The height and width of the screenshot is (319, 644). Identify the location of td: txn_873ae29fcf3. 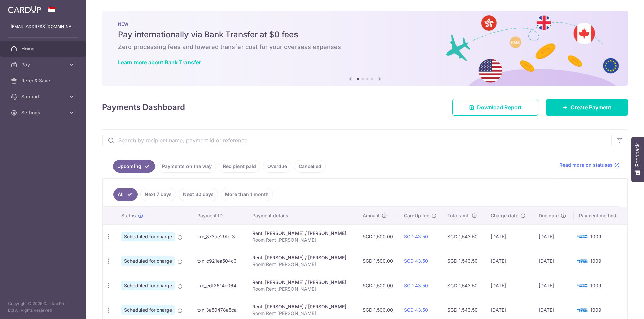
(219, 237).